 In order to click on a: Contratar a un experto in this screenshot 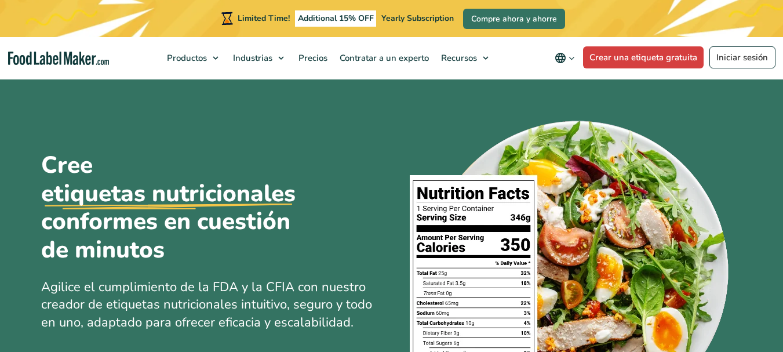, I will do `click(383, 58)`.